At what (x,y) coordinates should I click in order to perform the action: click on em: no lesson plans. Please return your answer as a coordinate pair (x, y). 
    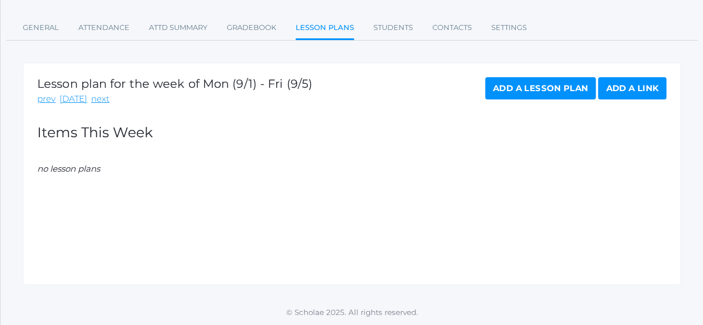
    Looking at the image, I should click on (68, 168).